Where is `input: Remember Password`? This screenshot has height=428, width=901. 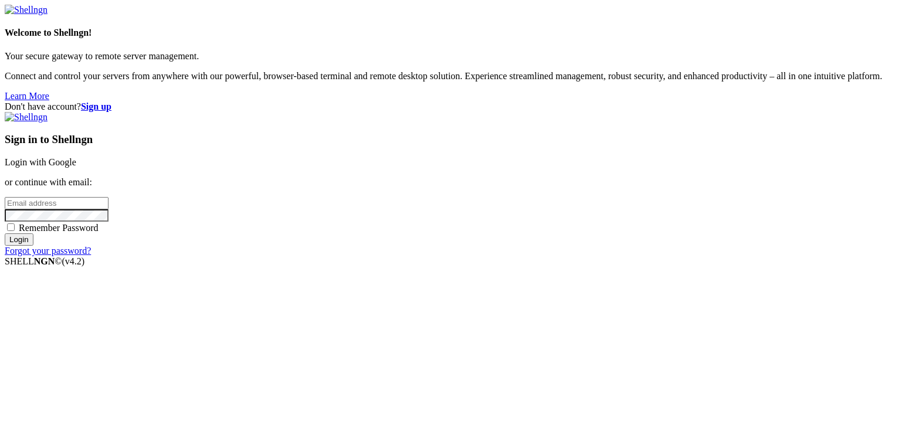 input: Remember Password is located at coordinates (11, 227).